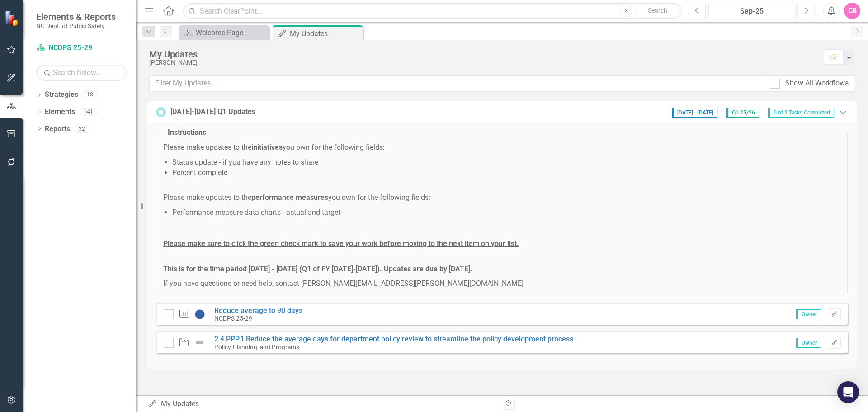 The width and height of the screenshot is (868, 412). I want to click on div: Open Intercom Messenger, so click(848, 392).